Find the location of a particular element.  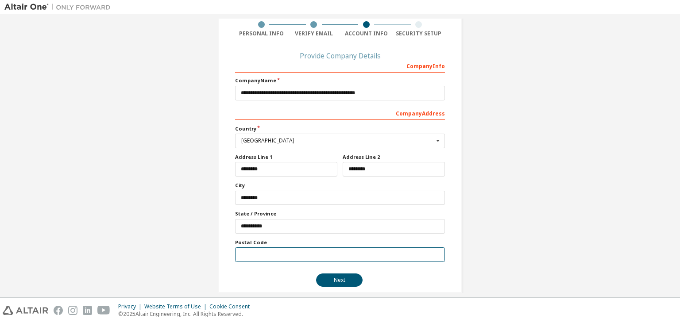

div: Personal Info is located at coordinates (261, 34).